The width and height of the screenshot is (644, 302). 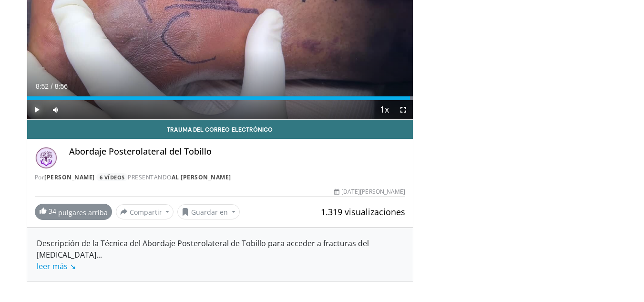 What do you see at coordinates (403, 110) in the screenshot?
I see `button: Fullscreen` at bounding box center [403, 110].